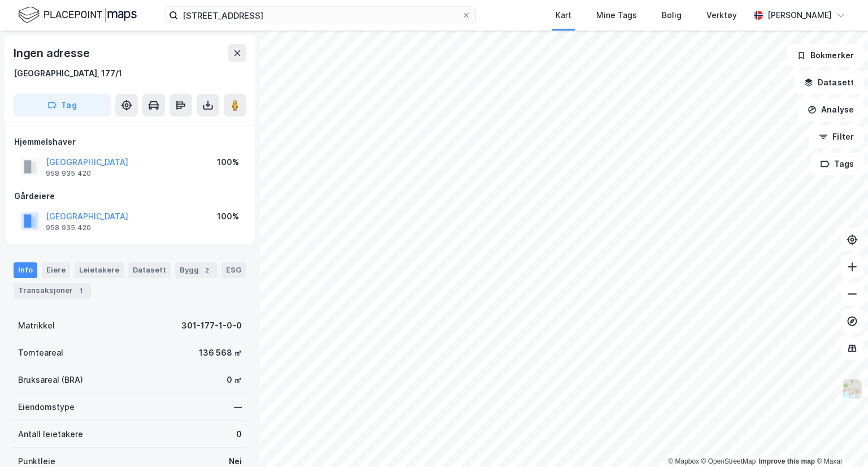 The width and height of the screenshot is (868, 467). I want to click on div: 2, so click(207, 271).